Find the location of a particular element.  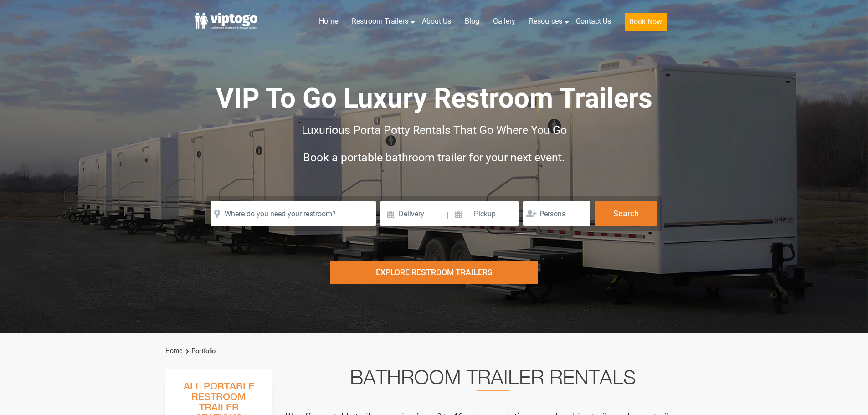

a: Resources is located at coordinates (546, 21).